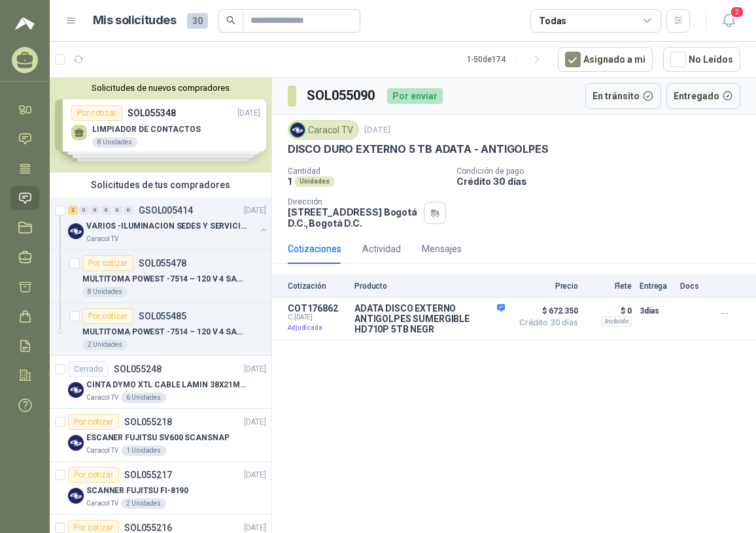 The height and width of the screenshot is (533, 756). What do you see at coordinates (604, 171) in the screenshot?
I see `p: Condición de pago` at bounding box center [604, 171].